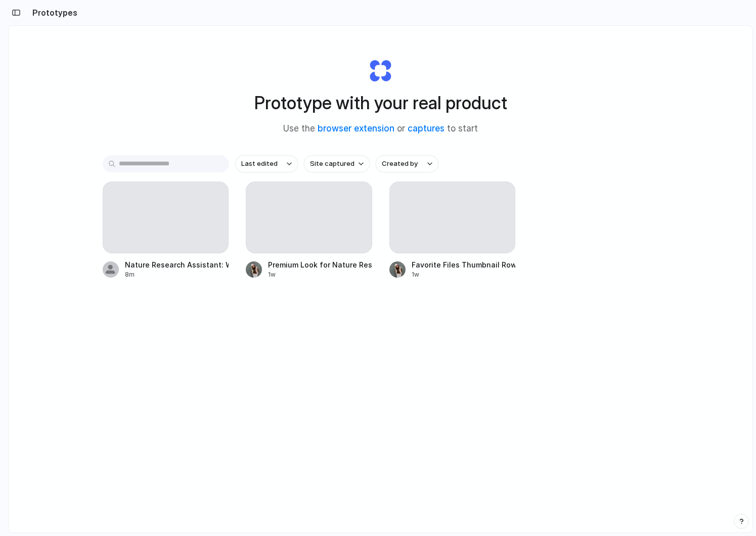 The image size is (756, 536). What do you see at coordinates (337, 164) in the screenshot?
I see `button: Site captured` at bounding box center [337, 164].